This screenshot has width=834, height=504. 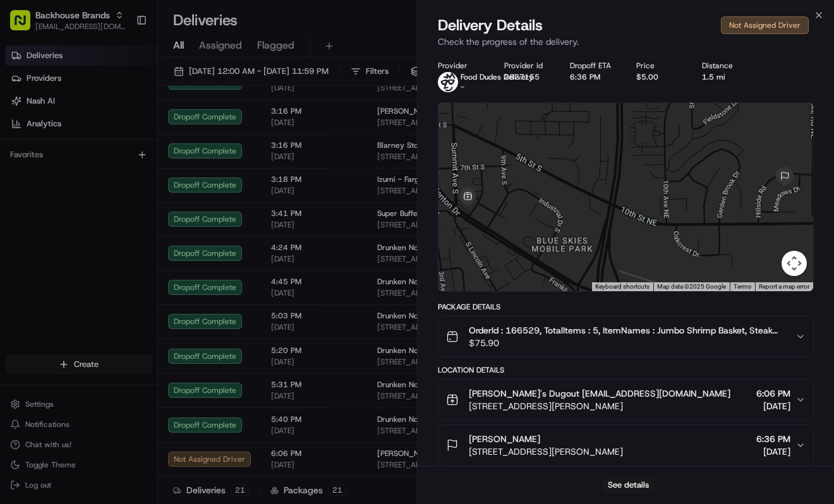 What do you see at coordinates (132, 128) in the screenshot?
I see `div: Start new chat` at bounding box center [132, 128].